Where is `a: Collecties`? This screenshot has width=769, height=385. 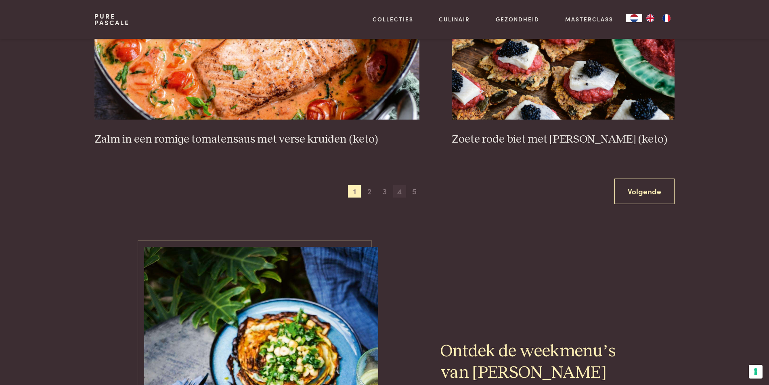 a: Collecties is located at coordinates (393, 19).